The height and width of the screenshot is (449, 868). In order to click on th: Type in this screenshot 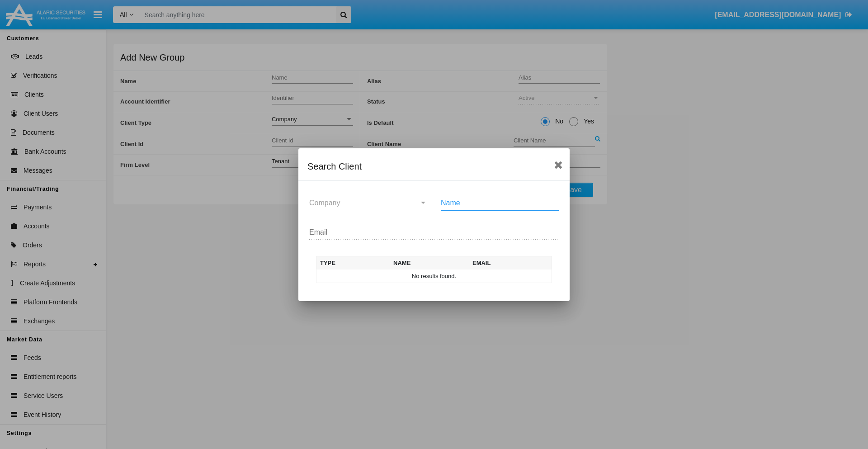, I will do `click(353, 263)`.